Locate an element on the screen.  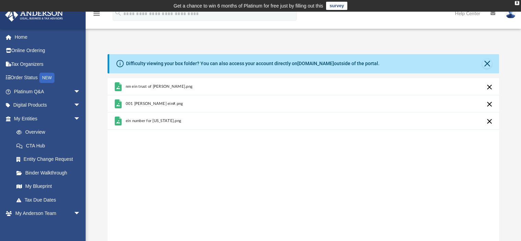
a: My Anderson Teamarrow_drop_down is located at coordinates (46, 213).